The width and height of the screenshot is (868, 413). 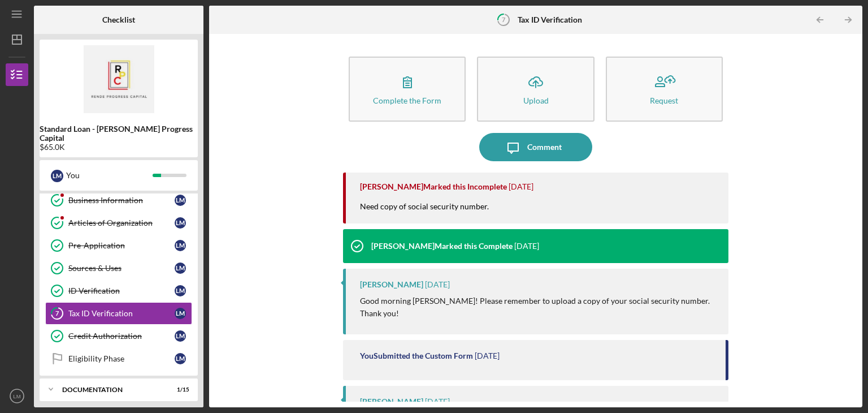 What do you see at coordinates (417, 356) in the screenshot?
I see `div: You Submitted the Custom Form` at bounding box center [417, 356].